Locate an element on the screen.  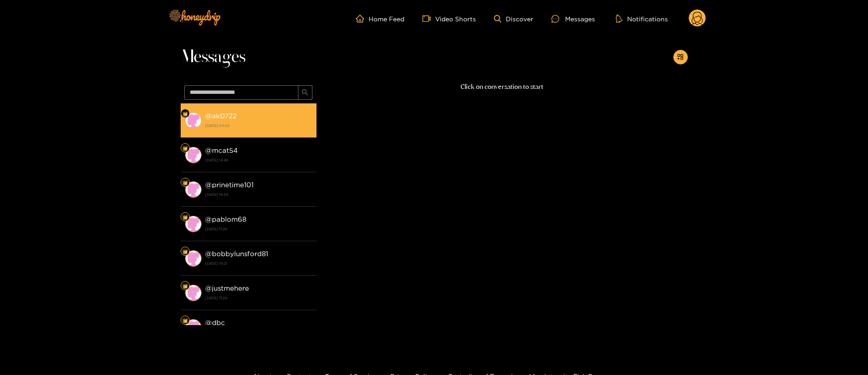
strong: @ ak0722 is located at coordinates (221, 116).